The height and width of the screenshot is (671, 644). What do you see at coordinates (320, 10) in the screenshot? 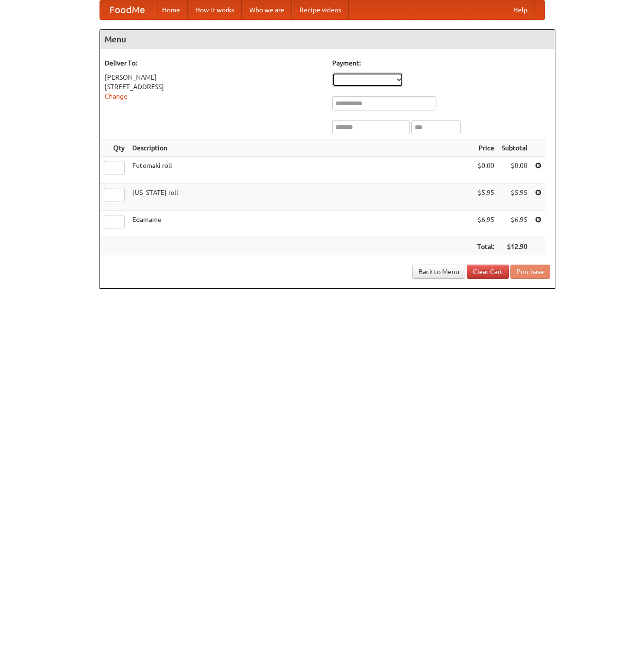
I see `a: Recipe videos` at bounding box center [320, 10].